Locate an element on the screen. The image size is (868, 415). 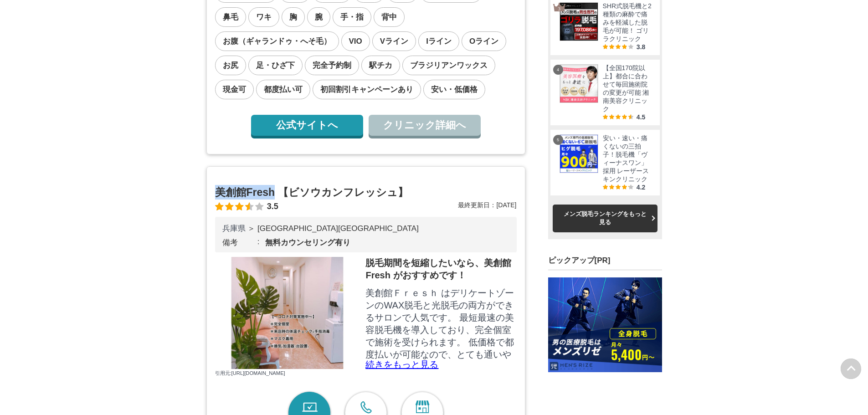
span: SHR式脱毛機と2種類の麻酔で痛みを軽減した脱毛が可能！ is located at coordinates (627, 18).